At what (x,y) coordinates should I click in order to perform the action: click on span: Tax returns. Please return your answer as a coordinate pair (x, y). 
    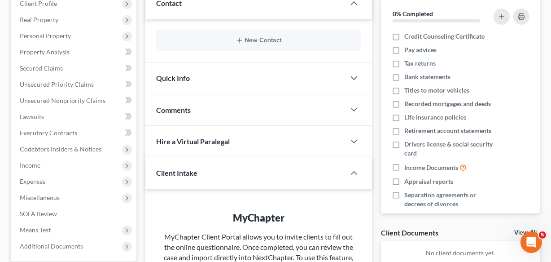
    Looking at the image, I should click on (420, 63).